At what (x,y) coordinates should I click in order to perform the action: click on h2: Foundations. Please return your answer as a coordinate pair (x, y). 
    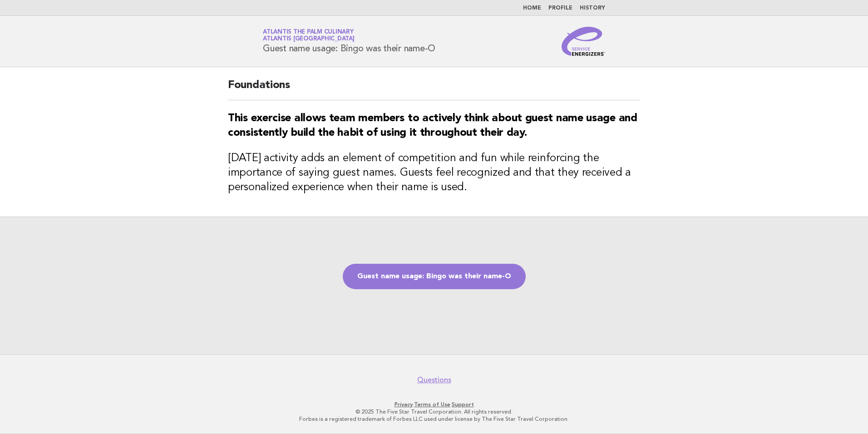
    Looking at the image, I should click on (434, 89).